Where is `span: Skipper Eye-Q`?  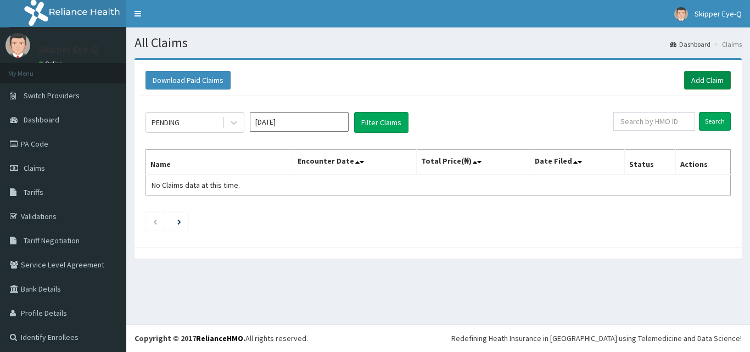 span: Skipper Eye-Q is located at coordinates (718, 14).